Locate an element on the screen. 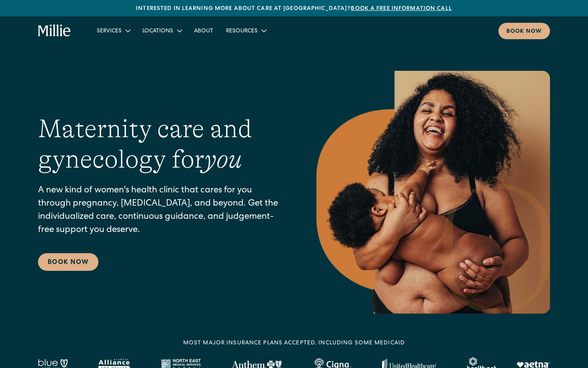 This screenshot has width=588, height=368. a: Book now is located at coordinates (524, 31).